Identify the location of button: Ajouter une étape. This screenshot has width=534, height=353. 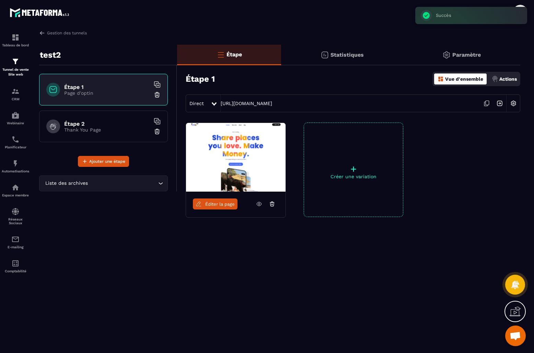
(103, 161).